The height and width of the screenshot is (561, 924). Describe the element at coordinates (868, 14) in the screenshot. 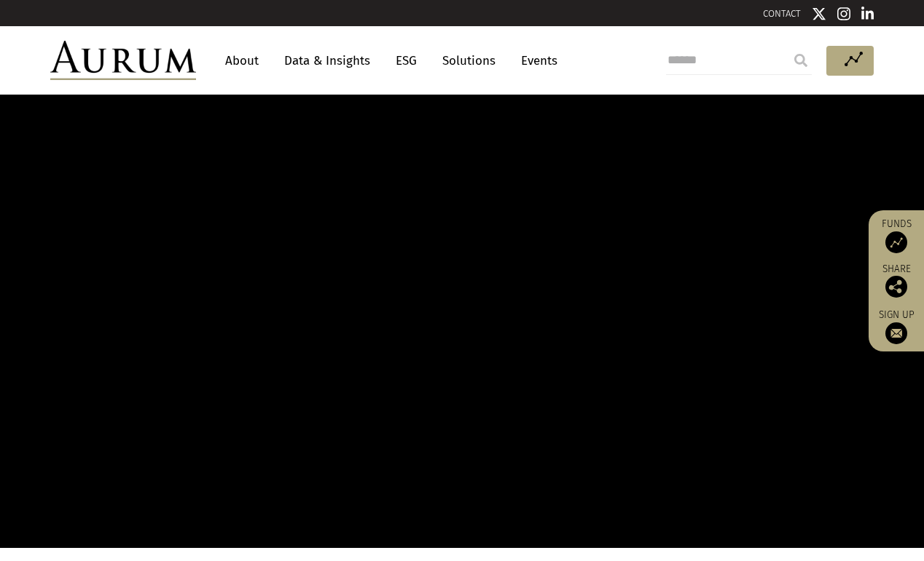

I see `img: Linkedin icon` at that location.